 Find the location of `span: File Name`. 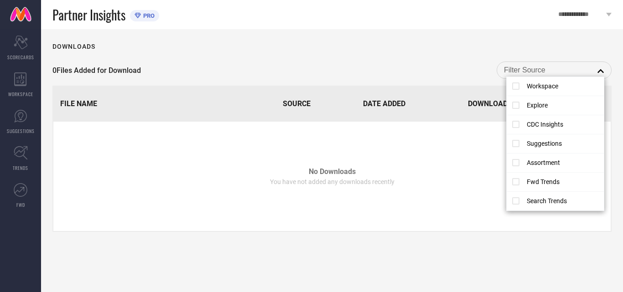

span: File Name is located at coordinates (78, 104).